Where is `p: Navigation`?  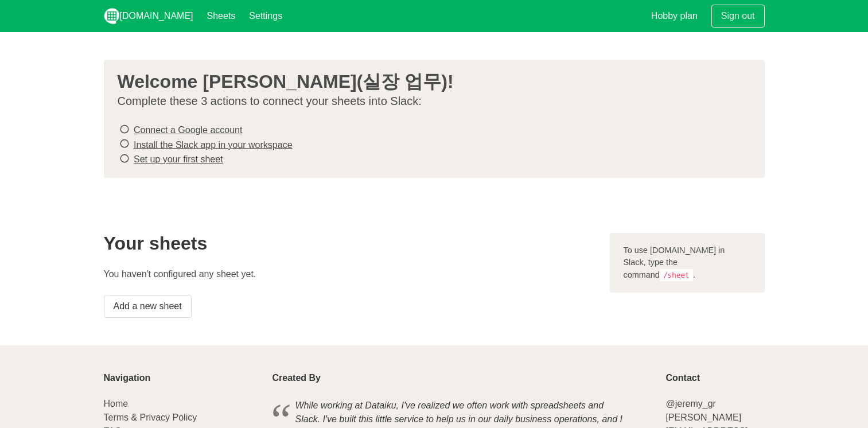
p: Navigation is located at coordinates (182, 378).